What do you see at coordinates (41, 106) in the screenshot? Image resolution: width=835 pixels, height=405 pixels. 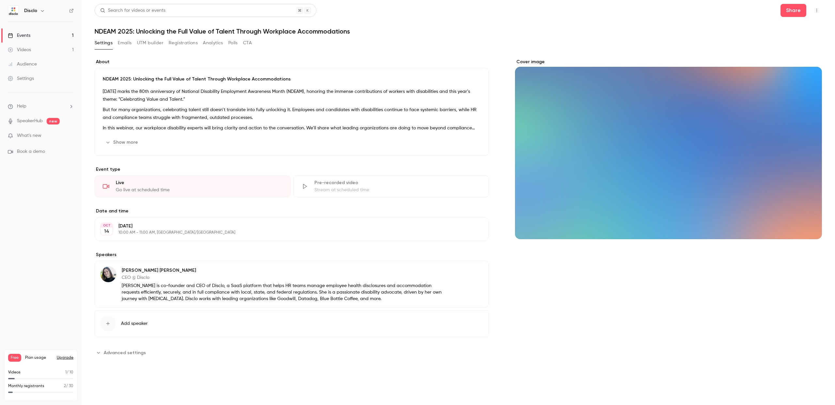 I see `li: help-dropdown-opener` at bounding box center [41, 106].